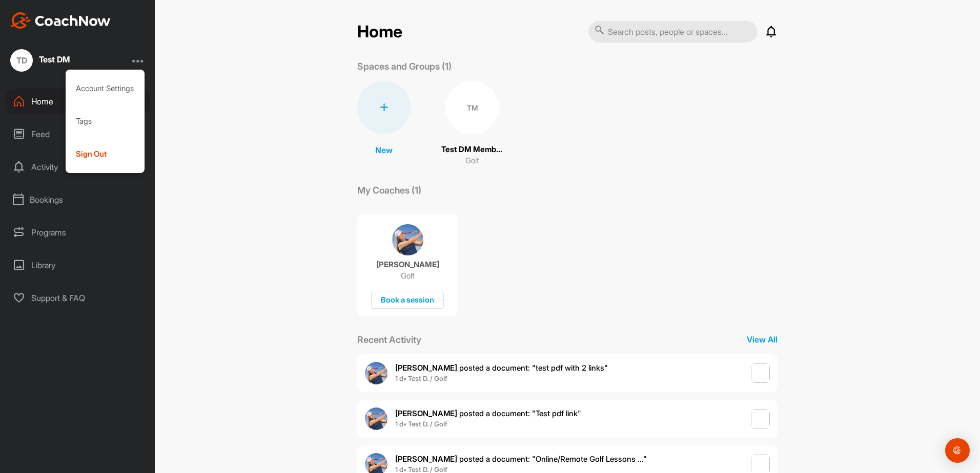 The width and height of the screenshot is (980, 473). Describe the element at coordinates (472, 124) in the screenshot. I see `a: TMTest DM MemberGolf` at that location.